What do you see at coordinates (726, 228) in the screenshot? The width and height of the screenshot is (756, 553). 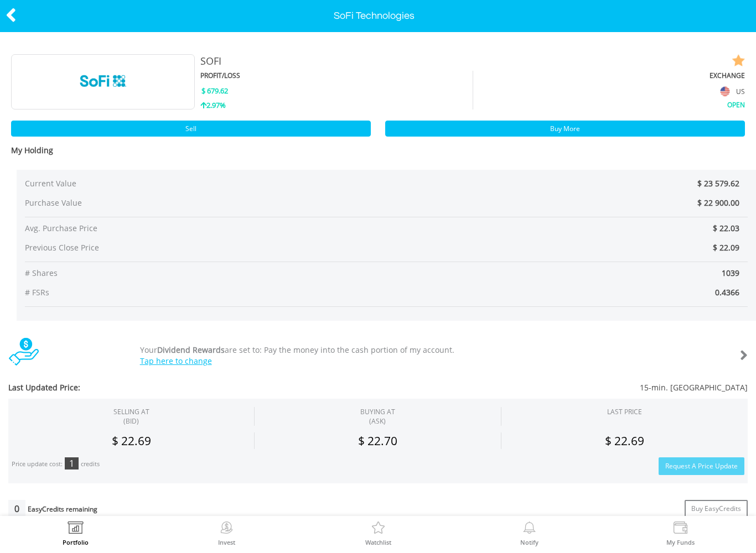 I see `span: $ 22.03` at bounding box center [726, 228].